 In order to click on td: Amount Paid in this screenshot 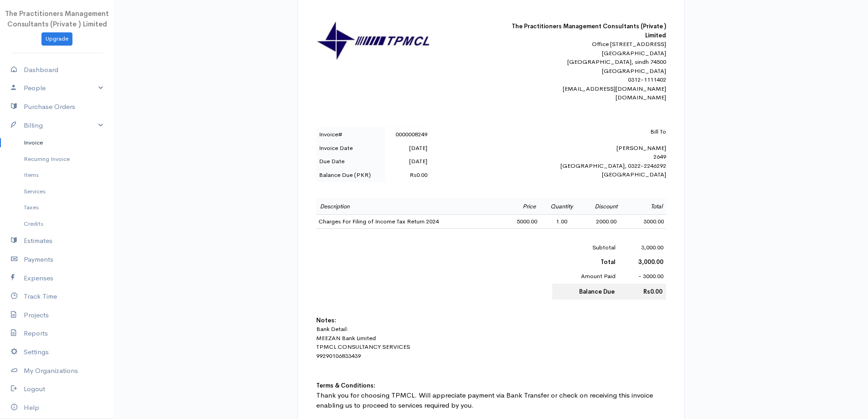, I will do `click(585, 276)`.